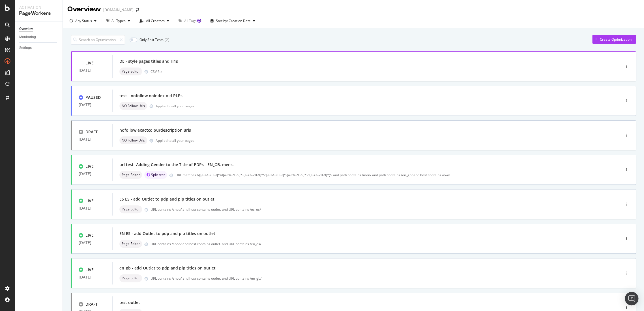  Describe the element at coordinates (631, 299) in the screenshot. I see `div: Open Intercom Messenger` at that location.